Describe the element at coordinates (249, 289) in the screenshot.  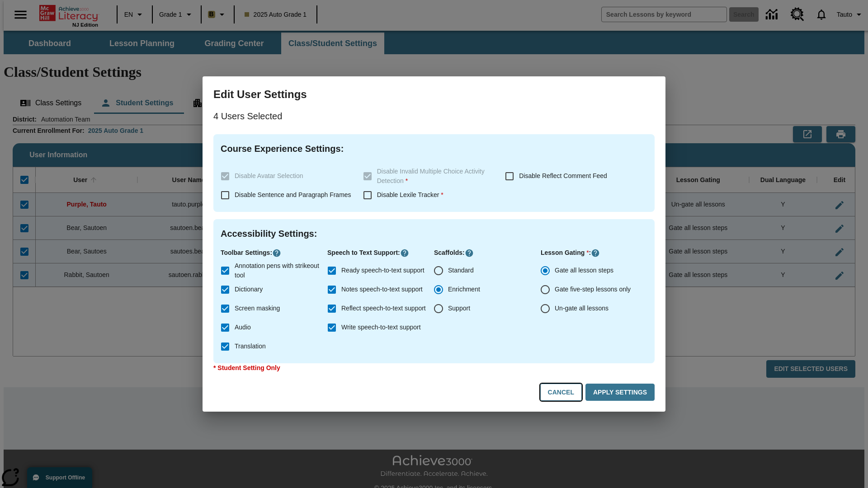
I see `span: Dictionary` at that location.